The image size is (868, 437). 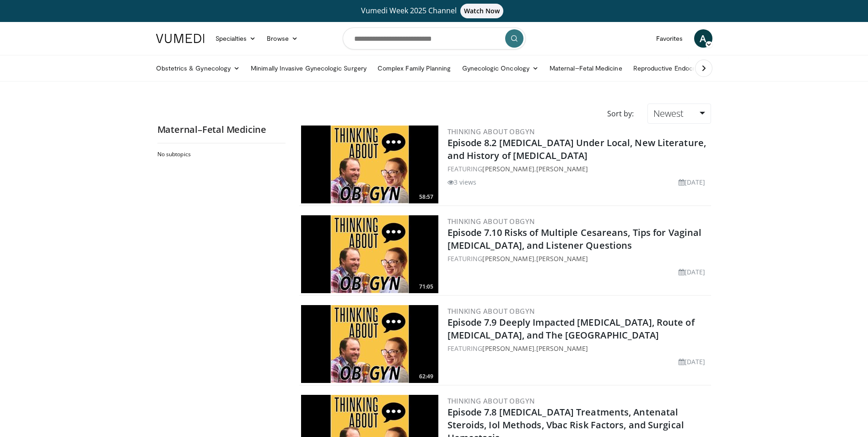 I want to click on a: Favorites, so click(x=669, y=38).